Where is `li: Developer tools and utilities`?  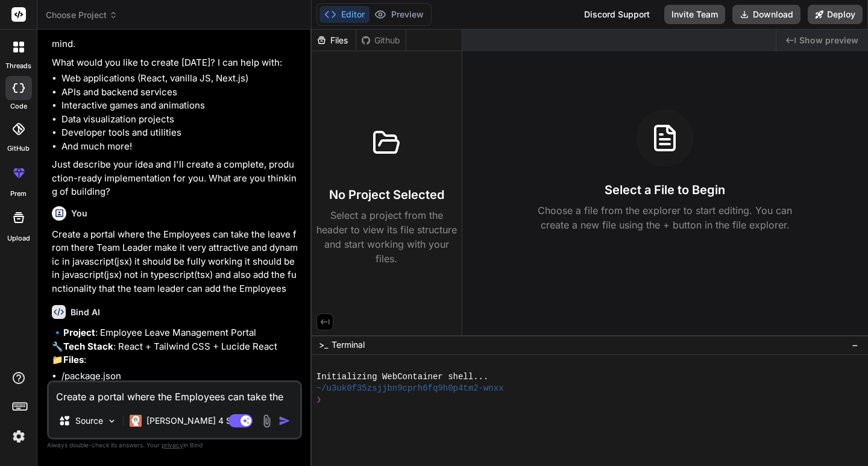
li: Developer tools and utilities is located at coordinates (180, 133).